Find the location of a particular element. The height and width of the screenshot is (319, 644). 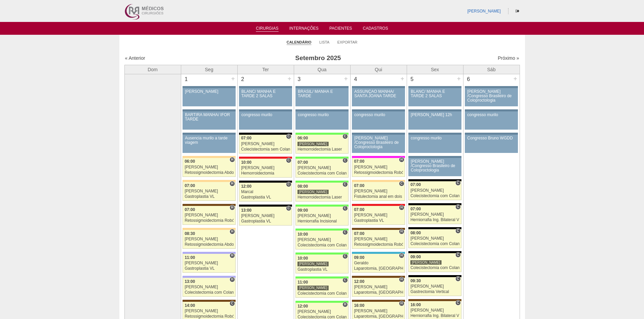

div: Key: Assunção is located at coordinates (265, 158).